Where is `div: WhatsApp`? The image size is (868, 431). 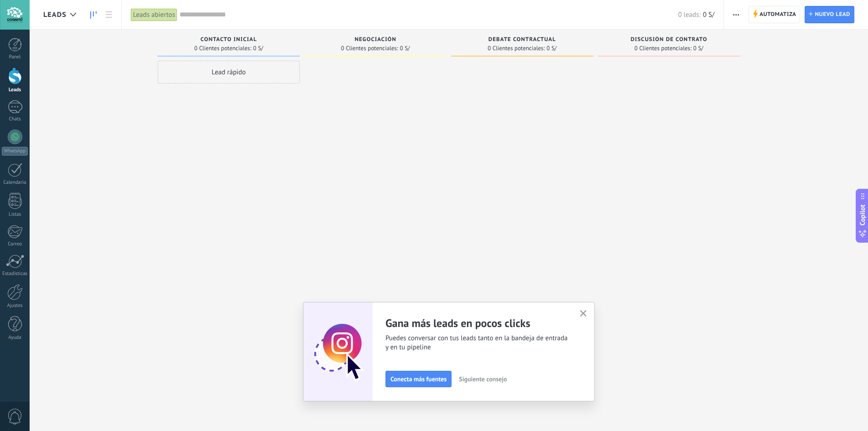
div: WhatsApp is located at coordinates (15, 151).